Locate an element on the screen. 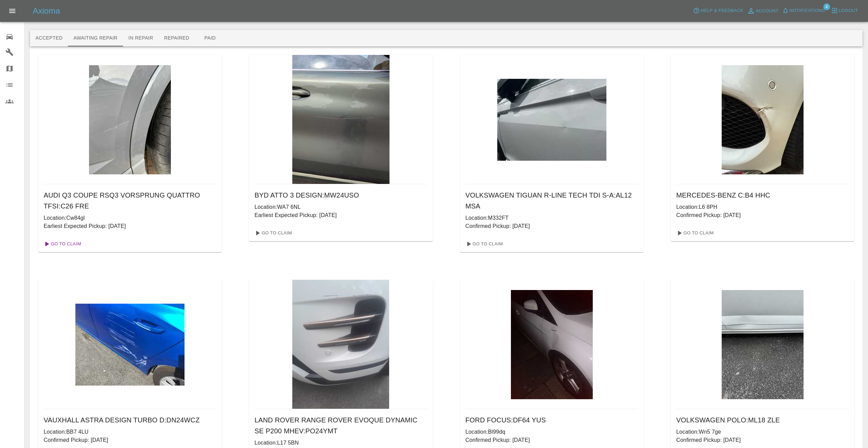 This screenshot has width=868, height=448. h6: FORD FOCUS : DF64 YUS is located at coordinates (552, 420).